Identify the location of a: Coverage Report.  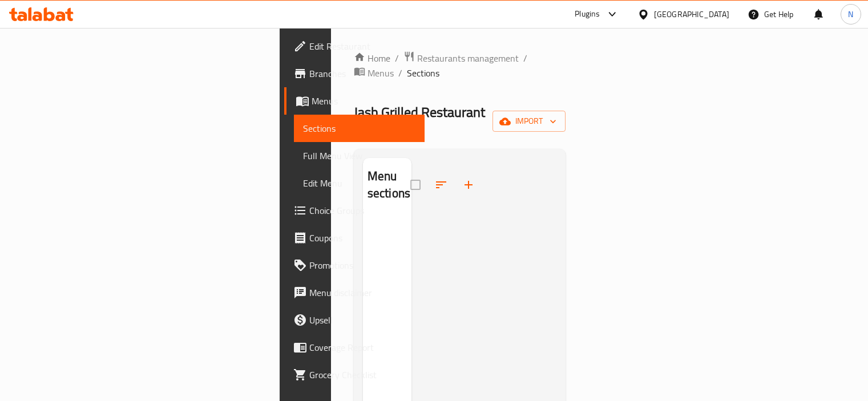
(355, 348).